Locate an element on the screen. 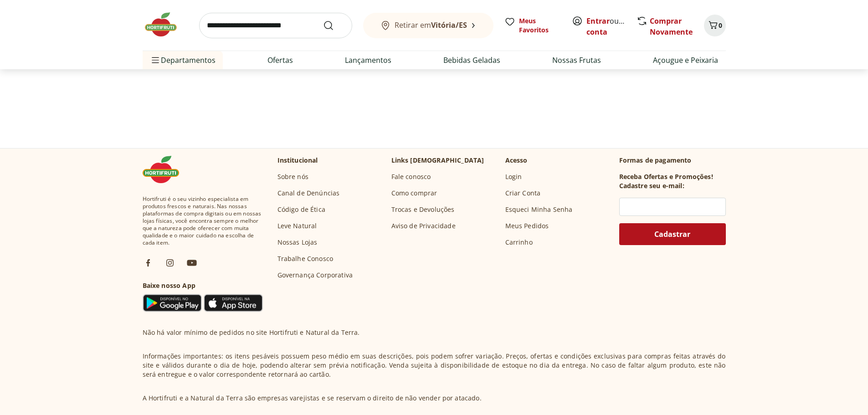  span: ou is located at coordinates (606, 26).